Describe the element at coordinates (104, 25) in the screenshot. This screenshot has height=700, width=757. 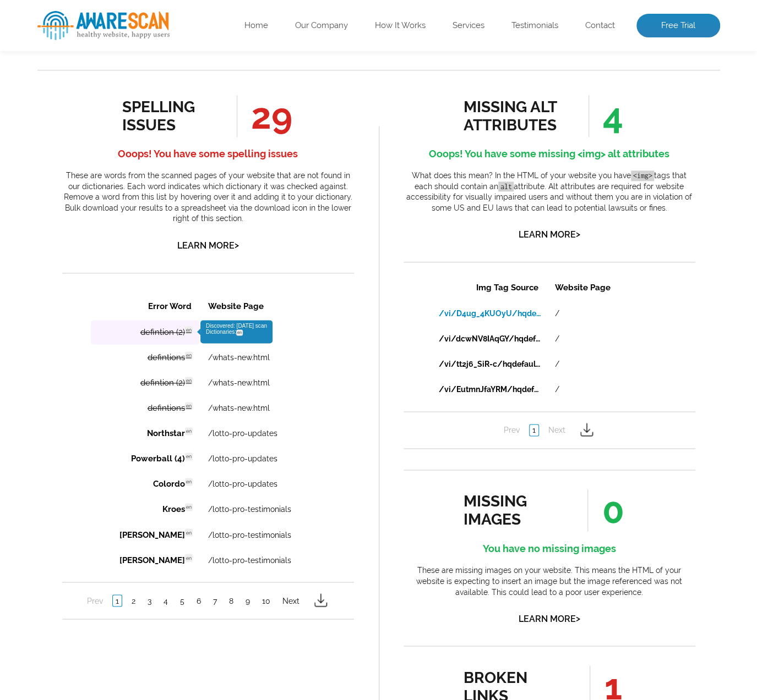
I see `img: AwareScan` at that location.